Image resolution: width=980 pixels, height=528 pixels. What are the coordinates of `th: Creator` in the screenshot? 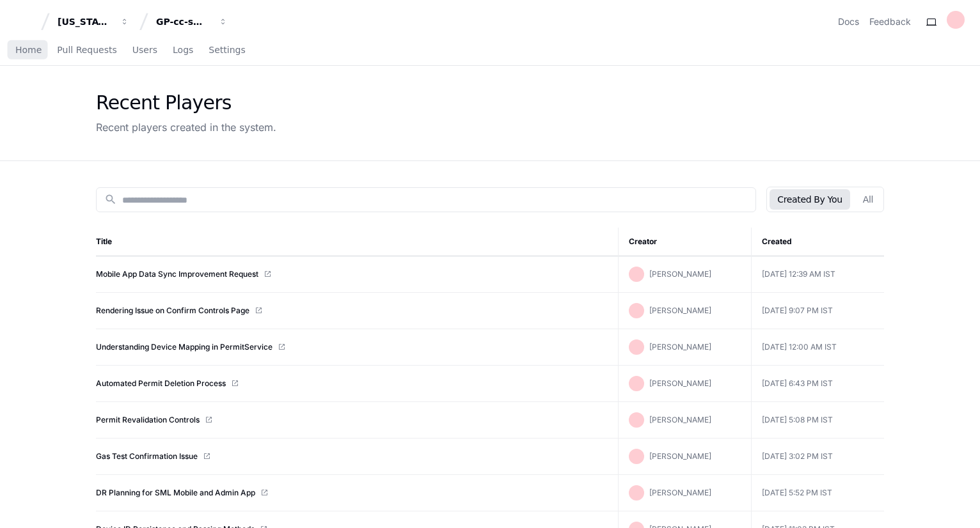 It's located at (685, 242).